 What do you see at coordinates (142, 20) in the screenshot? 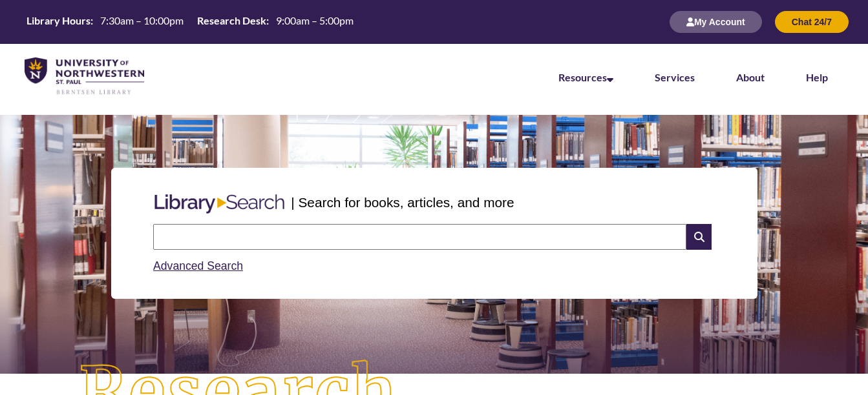
I see `span: 7:30am – 10:00pm` at bounding box center [142, 20].